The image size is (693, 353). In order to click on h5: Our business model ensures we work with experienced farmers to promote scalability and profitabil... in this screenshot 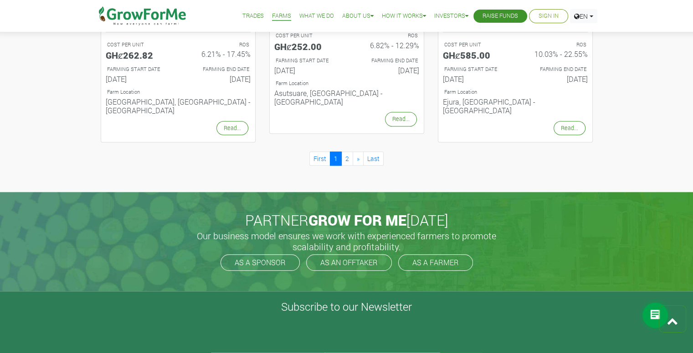, I will do `click(347, 241)`.